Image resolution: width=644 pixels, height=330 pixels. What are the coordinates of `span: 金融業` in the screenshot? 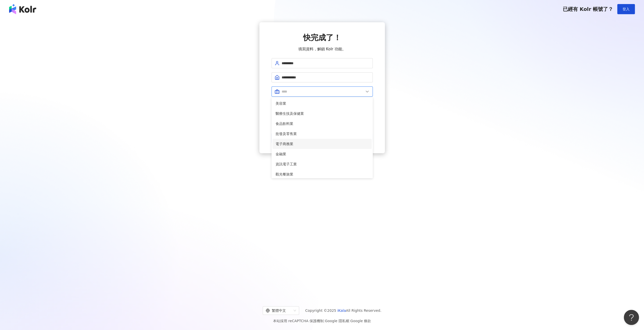 It's located at (322, 154).